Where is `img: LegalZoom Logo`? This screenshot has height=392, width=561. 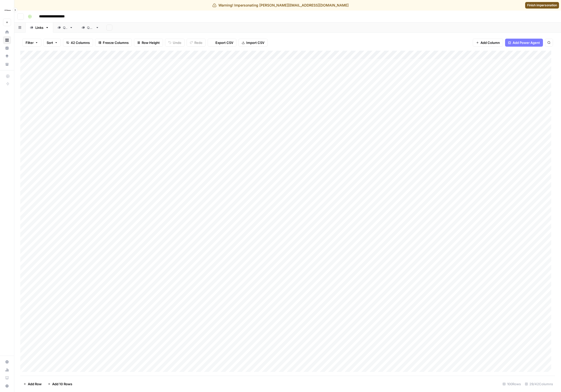
img: LegalZoom Logo is located at coordinates (8, 10).